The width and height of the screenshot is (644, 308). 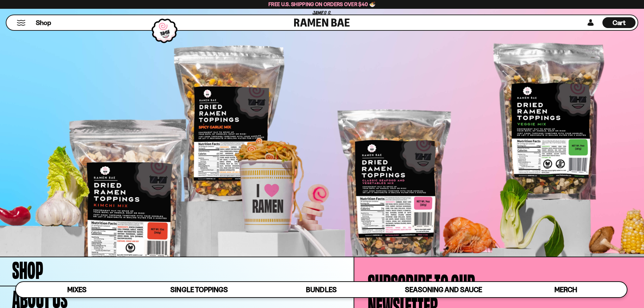 I want to click on div: Cart, so click(x=619, y=23).